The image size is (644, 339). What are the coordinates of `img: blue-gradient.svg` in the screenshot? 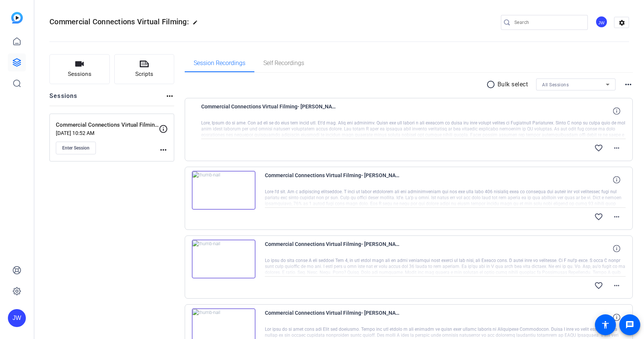 It's located at (17, 17).